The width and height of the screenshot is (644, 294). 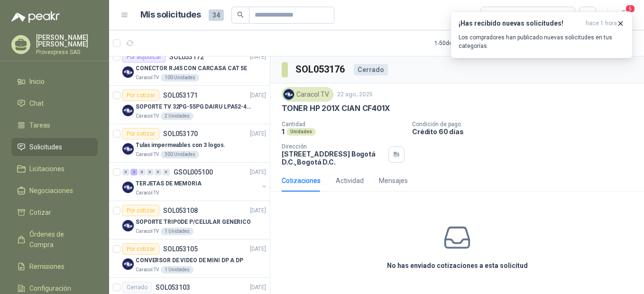 I want to click on div: Cotizaciones, so click(x=301, y=181).